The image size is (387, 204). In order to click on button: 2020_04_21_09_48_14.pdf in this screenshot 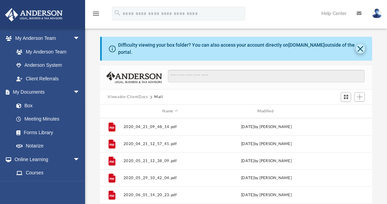, I will do `click(170, 127)`.